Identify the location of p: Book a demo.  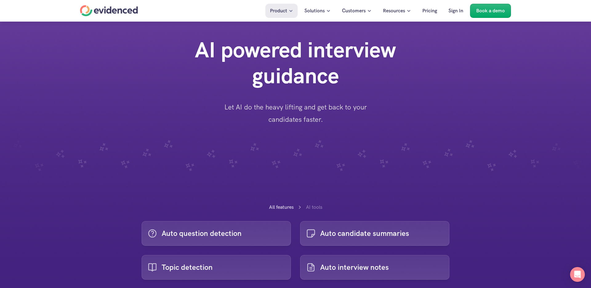
(490, 11).